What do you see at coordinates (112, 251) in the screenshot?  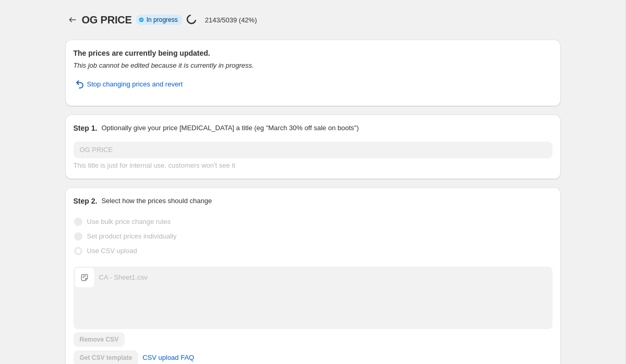 I see `span: Use CSV upload` at bounding box center [112, 251].